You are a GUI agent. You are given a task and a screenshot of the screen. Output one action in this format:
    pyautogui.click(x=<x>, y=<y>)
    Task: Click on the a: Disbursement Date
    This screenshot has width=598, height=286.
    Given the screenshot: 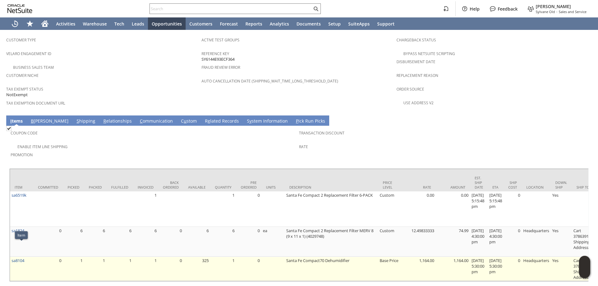 What is the action you would take?
    pyautogui.click(x=416, y=62)
    